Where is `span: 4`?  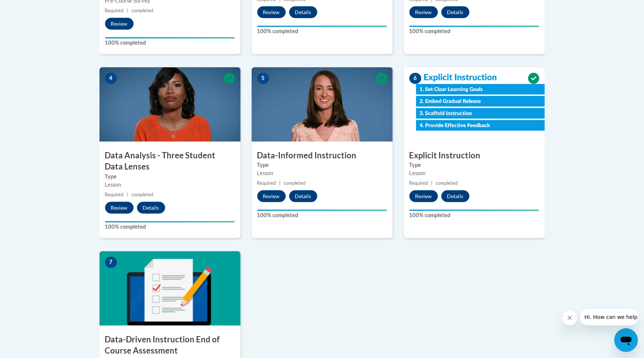
span: 4 is located at coordinates (111, 79).